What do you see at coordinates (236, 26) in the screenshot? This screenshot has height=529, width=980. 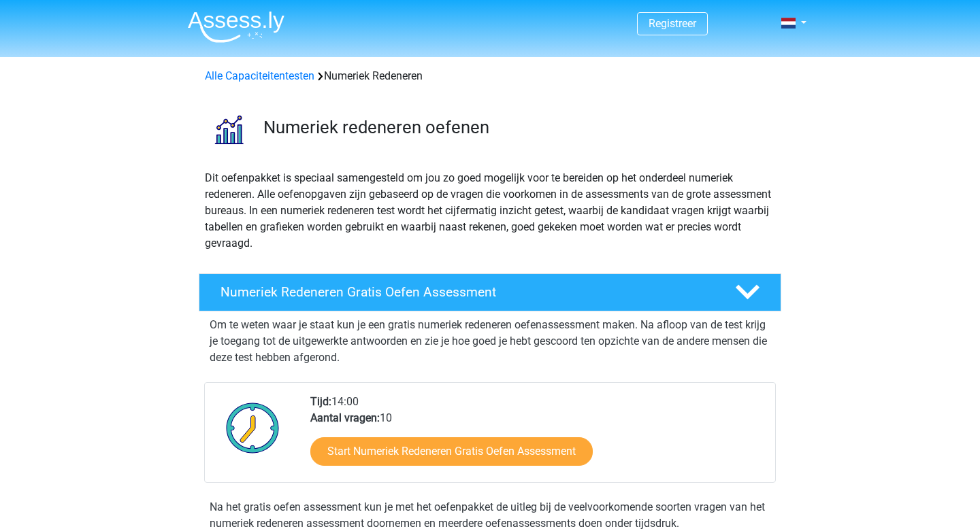 I see `img: Assessly` at bounding box center [236, 26].